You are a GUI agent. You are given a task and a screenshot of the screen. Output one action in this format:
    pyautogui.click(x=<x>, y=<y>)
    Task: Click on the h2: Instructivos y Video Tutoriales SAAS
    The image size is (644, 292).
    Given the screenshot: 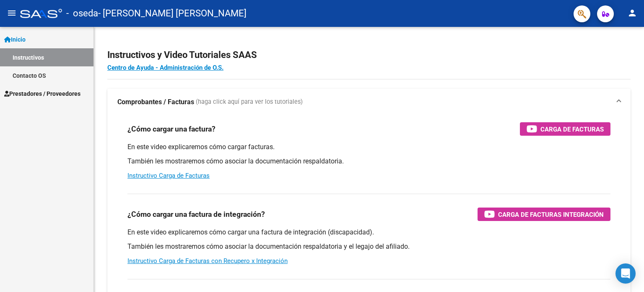 What is the action you would take?
    pyautogui.click(x=369, y=55)
    